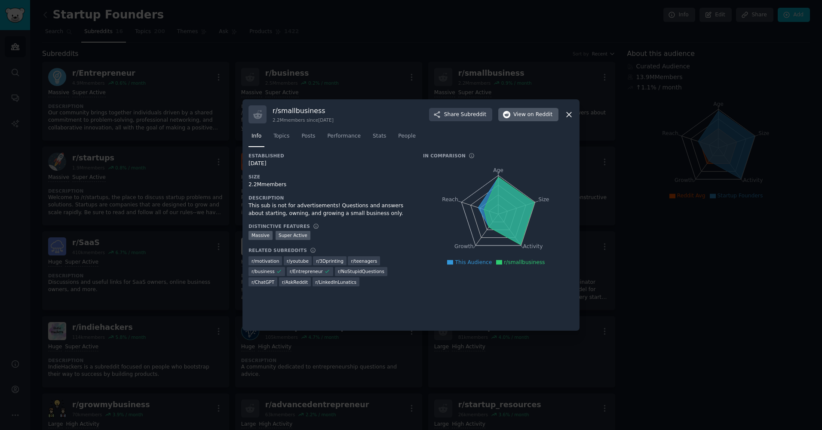 The height and width of the screenshot is (430, 822). Describe the element at coordinates (524, 262) in the screenshot. I see `span: r/smallbusiness` at that location.